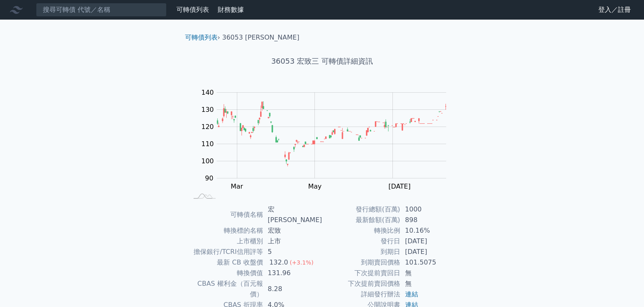  What do you see at coordinates (412, 294) in the screenshot?
I see `a: 連結` at bounding box center [412, 294].